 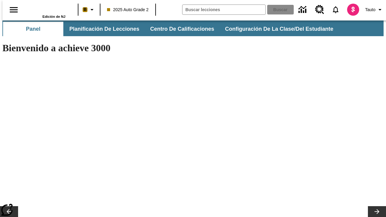 I want to click on span: Planificación de lecciones, so click(x=104, y=29).